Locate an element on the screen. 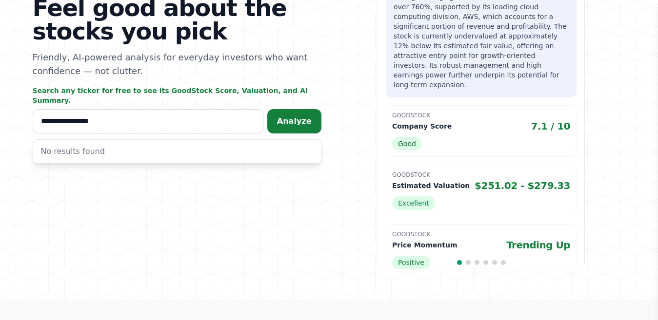 This screenshot has height=320, width=658. span: Go to slide 2 is located at coordinates (468, 263).